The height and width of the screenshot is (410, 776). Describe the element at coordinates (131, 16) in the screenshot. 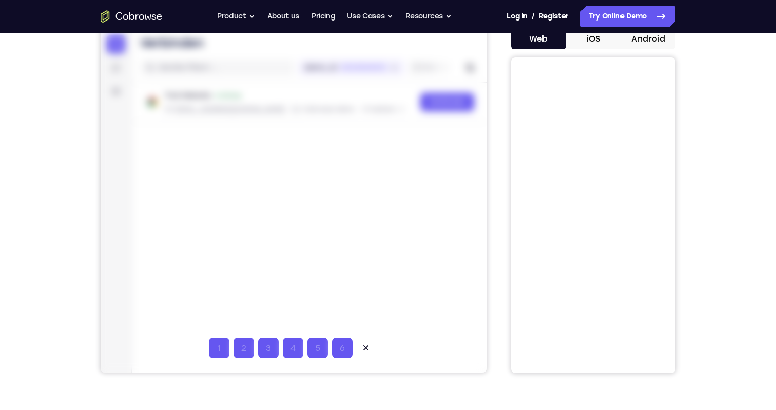

I see `a: Go to the home page` at that location.